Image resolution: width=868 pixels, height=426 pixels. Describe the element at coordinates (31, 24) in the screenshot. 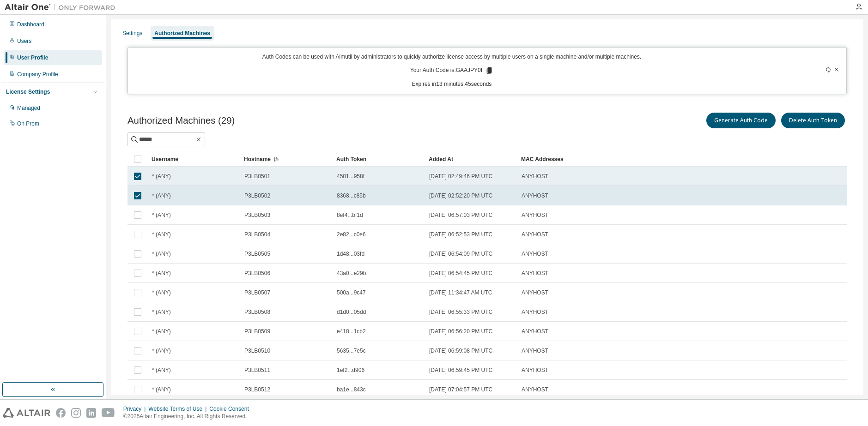

I see `div: Dashboard` at that location.